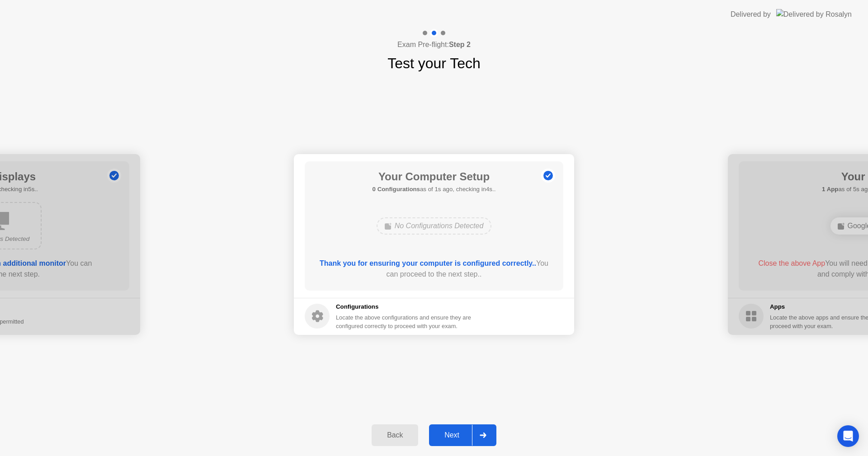 Image resolution: width=868 pixels, height=456 pixels. Describe the element at coordinates (404, 307) in the screenshot. I see `h5: Configurations` at that location.